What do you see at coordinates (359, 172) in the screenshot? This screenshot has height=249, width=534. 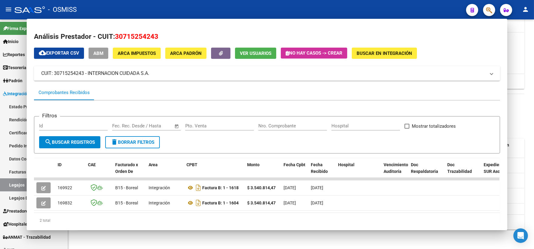 I see `datatable-header-cell: Hospital` at bounding box center [359, 172].